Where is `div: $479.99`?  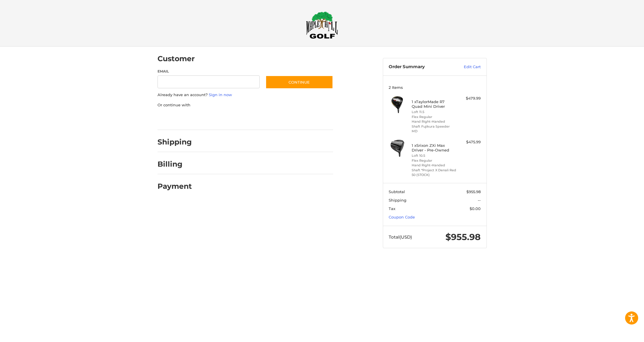 div: $479.99 is located at coordinates (469, 98).